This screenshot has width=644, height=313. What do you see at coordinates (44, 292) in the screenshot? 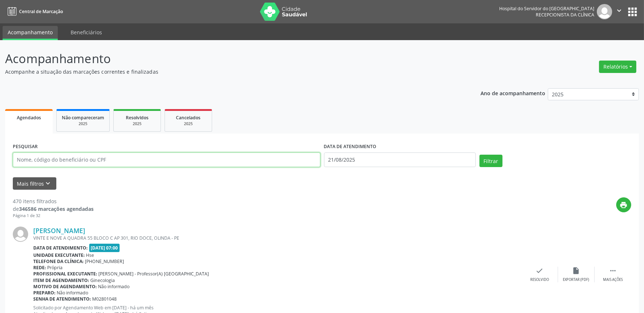
I see `b: Preparo:` at bounding box center [44, 292].